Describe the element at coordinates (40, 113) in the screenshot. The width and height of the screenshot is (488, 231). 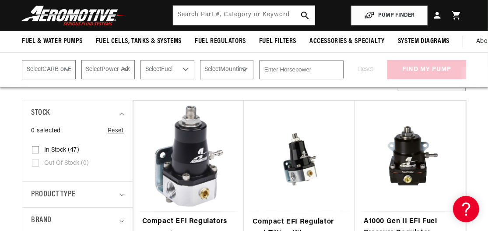
I see `span: Stock` at that location.